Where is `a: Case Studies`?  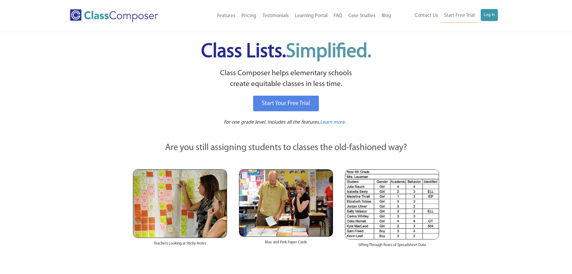 a: Case Studies is located at coordinates (362, 16).